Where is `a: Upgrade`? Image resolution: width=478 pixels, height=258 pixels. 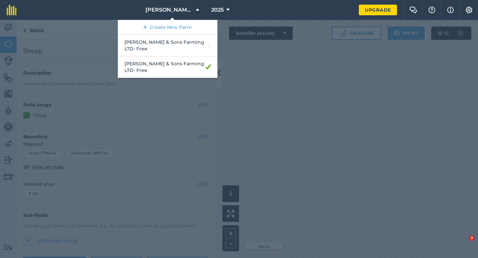
a: Upgrade is located at coordinates (378, 10).